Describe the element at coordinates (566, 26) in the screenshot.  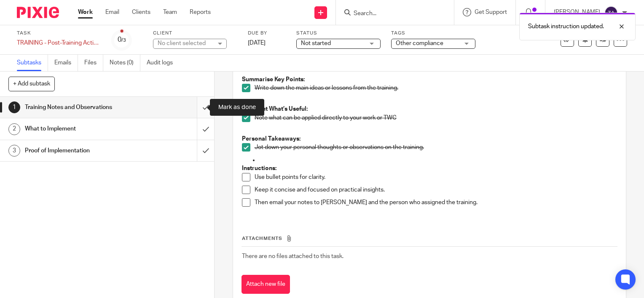
I see `p: Subtask instruction updated.` at that location.